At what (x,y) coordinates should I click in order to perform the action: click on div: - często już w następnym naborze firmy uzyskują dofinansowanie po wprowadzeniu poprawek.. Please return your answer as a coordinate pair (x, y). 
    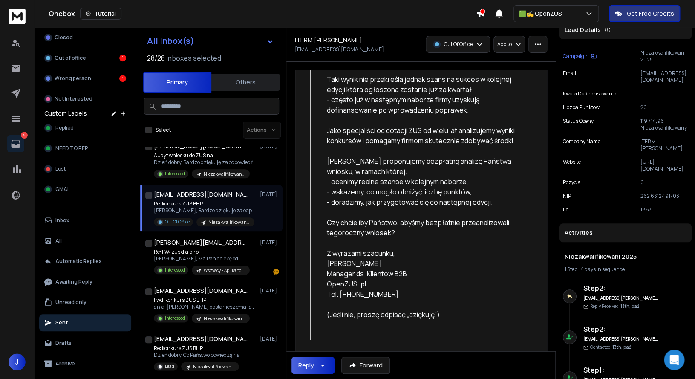
    Looking at the image, I should click on (427, 105).